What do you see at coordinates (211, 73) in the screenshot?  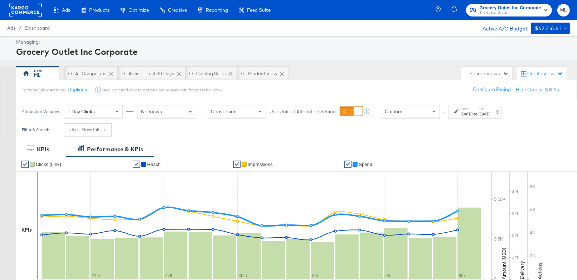 I see `div: Catalog Sales` at bounding box center [211, 73].